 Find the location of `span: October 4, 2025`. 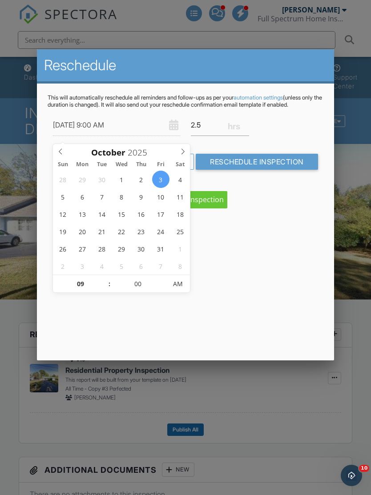

span: October 4, 2025 is located at coordinates (180, 179).